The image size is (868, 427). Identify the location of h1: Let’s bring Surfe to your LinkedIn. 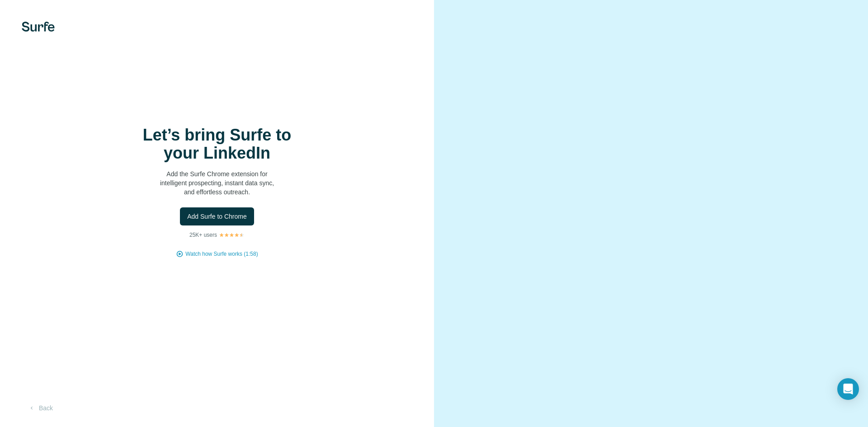
(217, 144).